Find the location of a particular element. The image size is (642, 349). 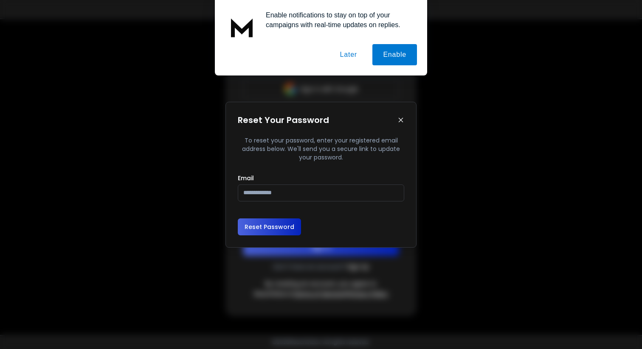

img: notification icon is located at coordinates (242, 27).